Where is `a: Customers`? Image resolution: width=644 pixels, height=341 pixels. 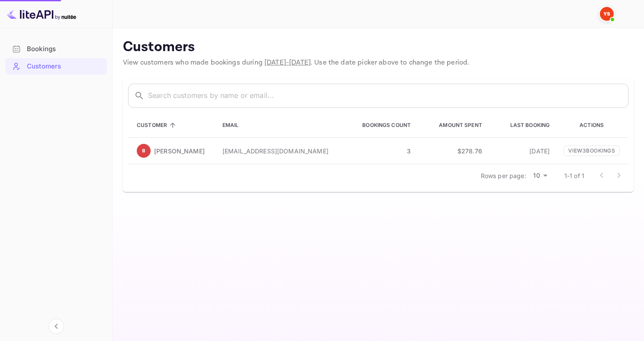
a: Customers is located at coordinates (56, 66).